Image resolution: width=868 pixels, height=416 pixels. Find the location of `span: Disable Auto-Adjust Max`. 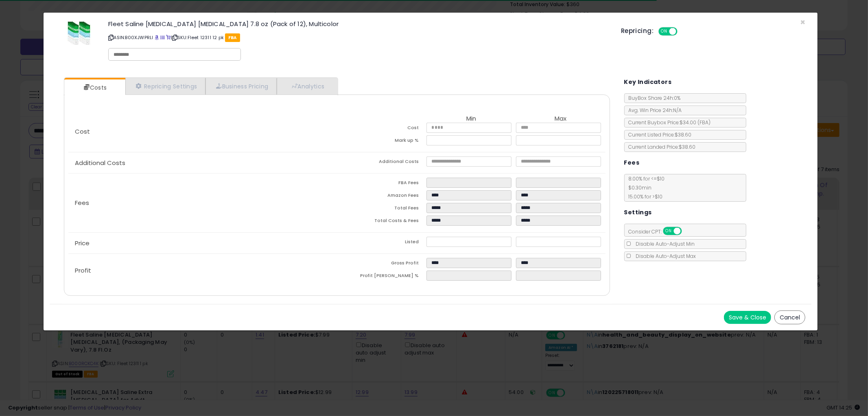

span: Disable Auto-Adjust Max is located at coordinates (664, 256).